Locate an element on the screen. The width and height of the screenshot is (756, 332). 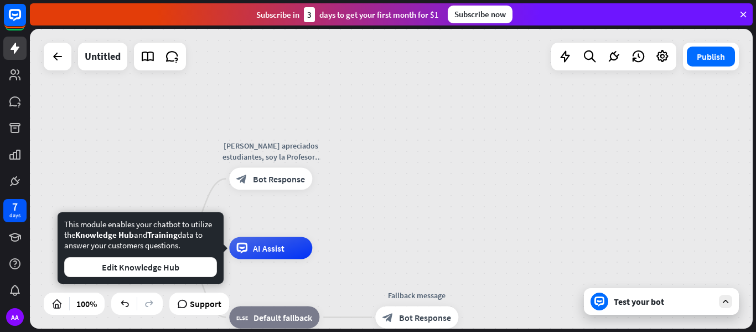
span: AI Assist is located at coordinates (269, 248).